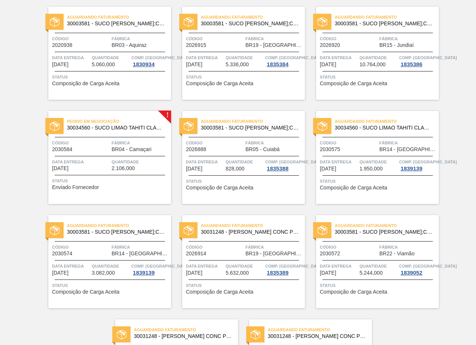 This screenshot has height=345, width=476. What do you see at coordinates (384, 128) in the screenshot?
I see `span: 30034560 - SUCO LIMAO TAHITI CLAR 39KG` at bounding box center [384, 128].